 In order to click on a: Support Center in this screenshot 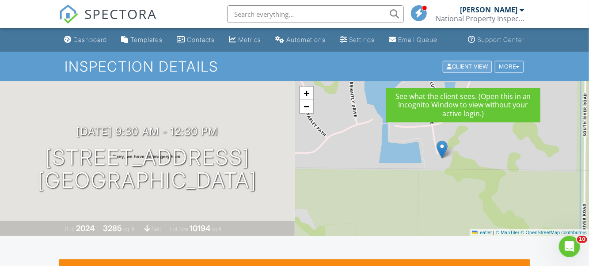, I will do `click(496, 40)`.